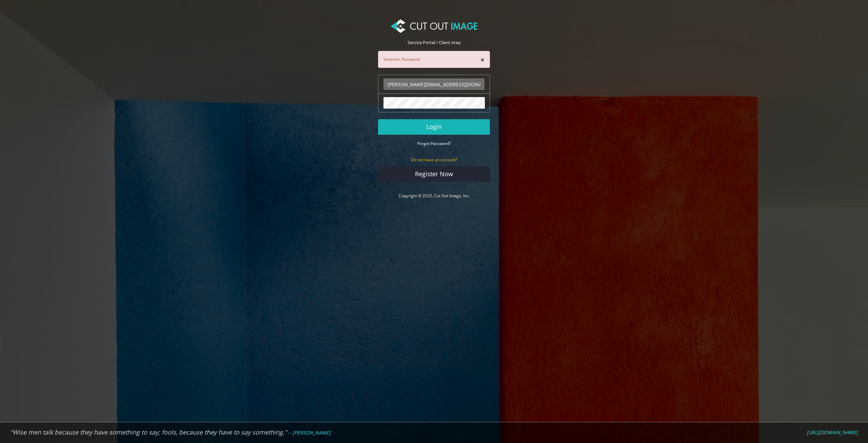 This screenshot has height=443, width=868. Describe the element at coordinates (434, 42) in the screenshot. I see `span: Service Portal / Client Area` at that location.